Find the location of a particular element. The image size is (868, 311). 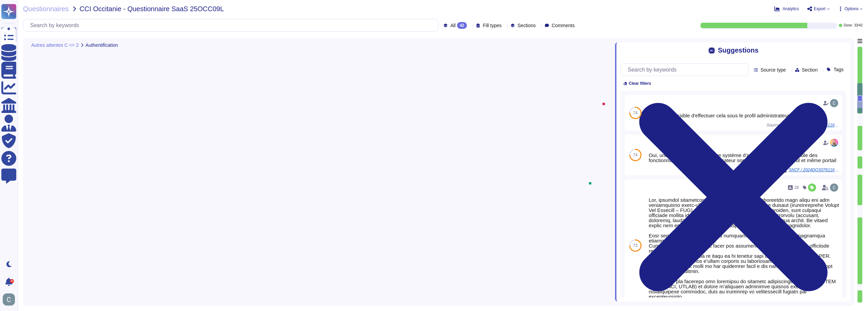

button: user is located at coordinates (11, 299).